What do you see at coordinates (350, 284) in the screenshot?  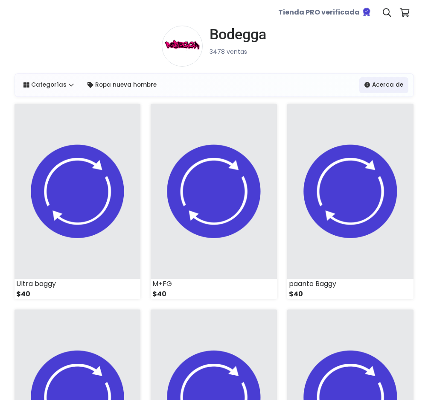 I see `div: paanto Baggy` at bounding box center [350, 284].